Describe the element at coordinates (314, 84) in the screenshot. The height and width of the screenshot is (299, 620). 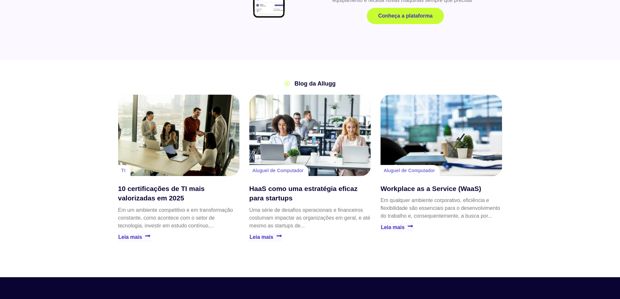
I see `span: Blog da Allugg` at that location.